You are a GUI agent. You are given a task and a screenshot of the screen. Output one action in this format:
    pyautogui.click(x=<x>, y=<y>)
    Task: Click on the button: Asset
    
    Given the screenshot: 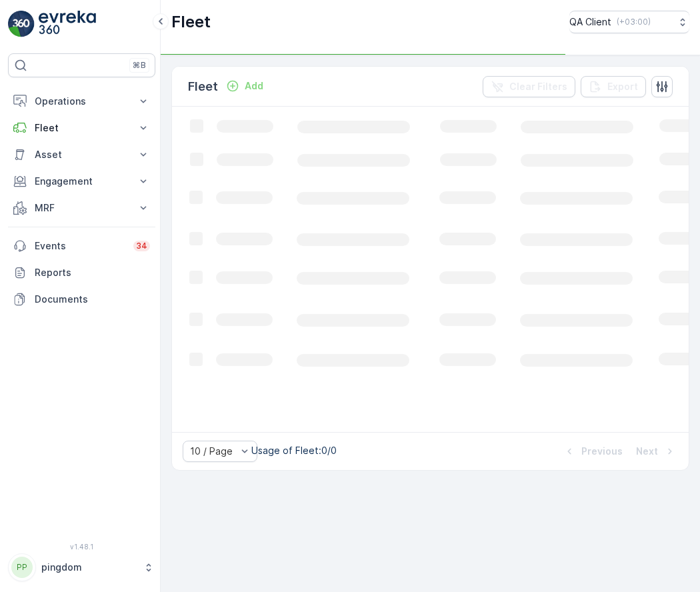 What is the action you would take?
    pyautogui.click(x=81, y=155)
    